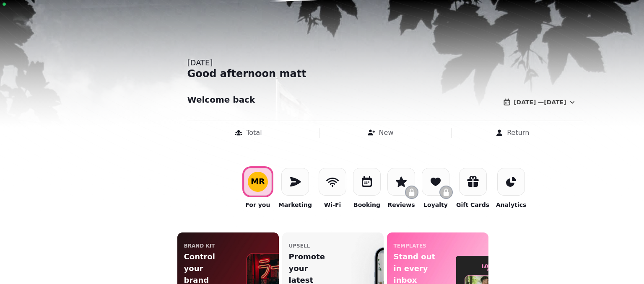  What do you see at coordinates (268, 100) in the screenshot?
I see `h2: Welcome back` at bounding box center [268, 100].